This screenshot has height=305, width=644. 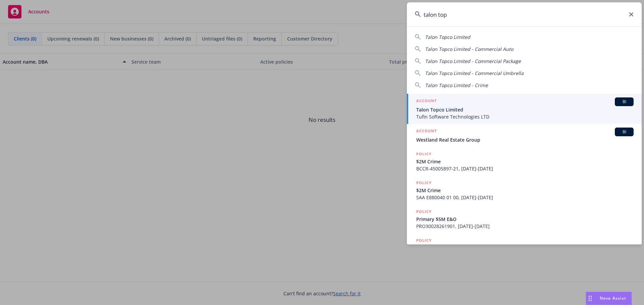 I want to click on input: Search..., so click(x=524, y=14).